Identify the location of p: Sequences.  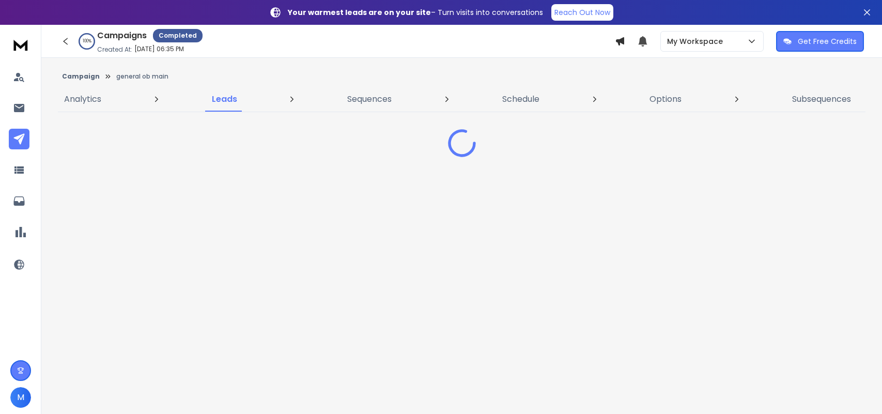
(370, 99).